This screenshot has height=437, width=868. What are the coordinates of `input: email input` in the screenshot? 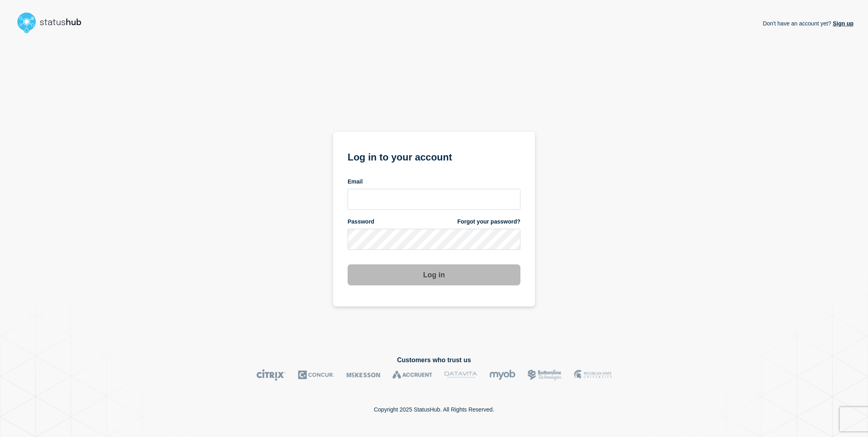 It's located at (434, 199).